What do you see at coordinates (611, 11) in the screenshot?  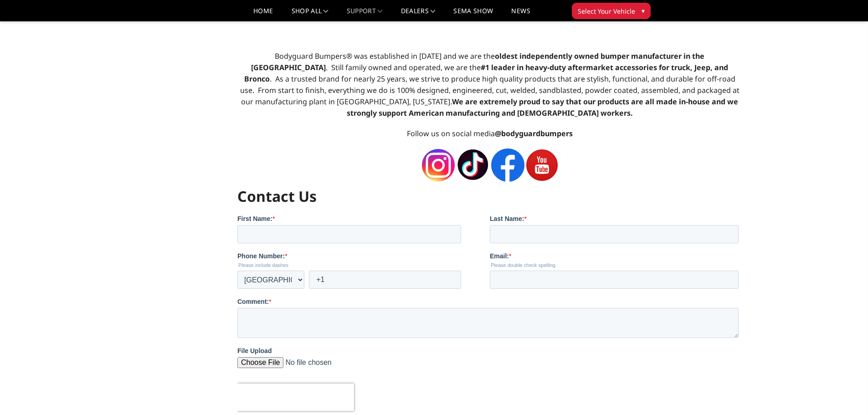 I see `button: Select Your Vehicle` at bounding box center [611, 11].